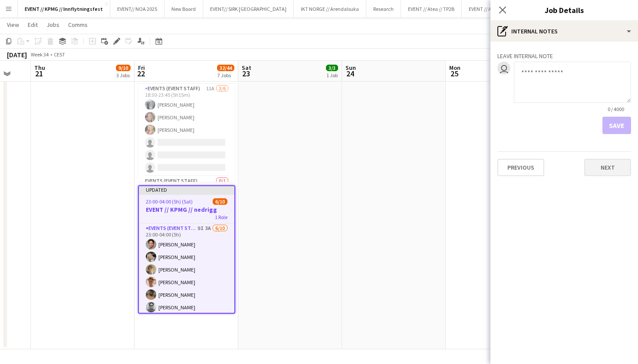 This screenshot has width=638, height=364. Describe the element at coordinates (137, 9) in the screenshot. I see `button: EVENT// NOA 2025` at that location.